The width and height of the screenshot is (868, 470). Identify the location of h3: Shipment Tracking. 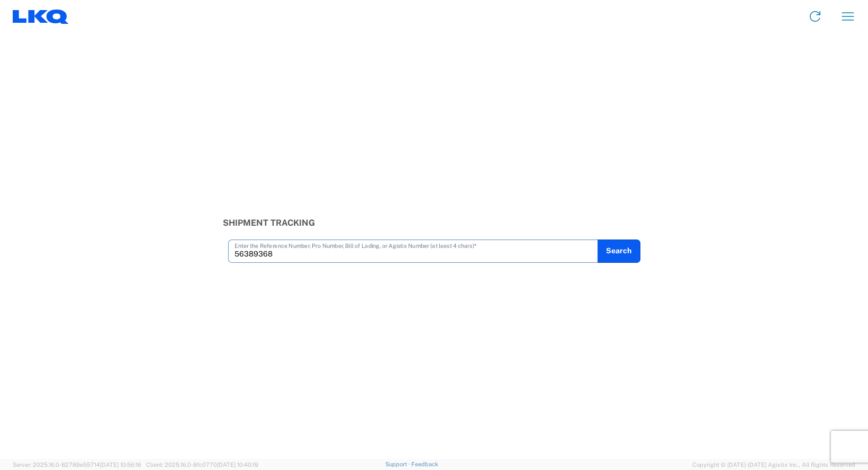
(434, 222).